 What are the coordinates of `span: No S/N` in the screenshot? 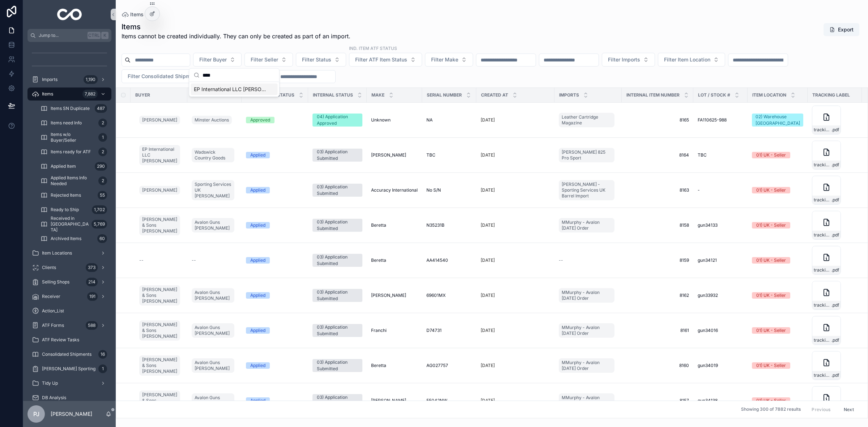 It's located at (434, 191).